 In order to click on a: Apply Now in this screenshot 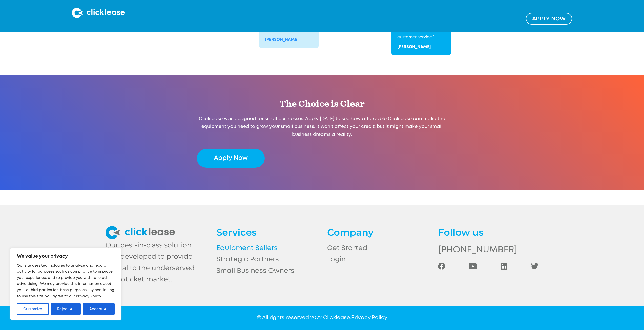, I will do `click(231, 158)`.